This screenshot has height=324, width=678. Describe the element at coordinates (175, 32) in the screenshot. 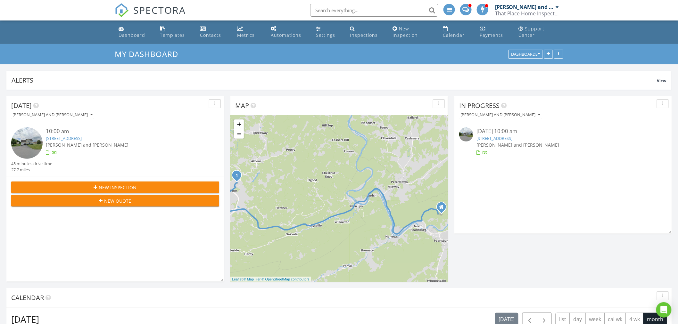

I see `a: Templates` at that location.